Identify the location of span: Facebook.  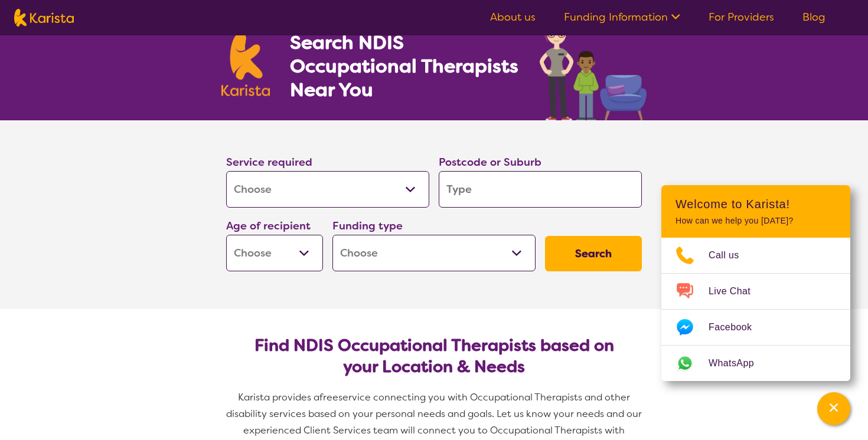
(737, 327).